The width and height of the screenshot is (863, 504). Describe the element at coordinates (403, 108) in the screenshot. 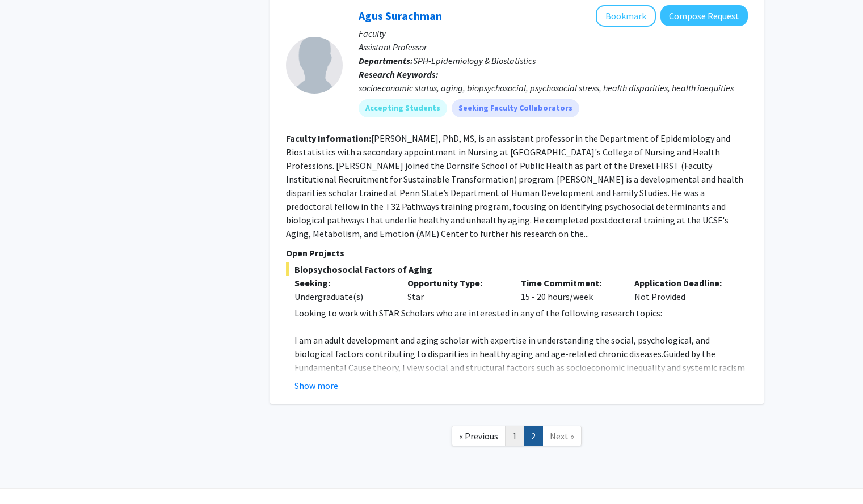

I see `mat-chip: Accepting Students` at that location.